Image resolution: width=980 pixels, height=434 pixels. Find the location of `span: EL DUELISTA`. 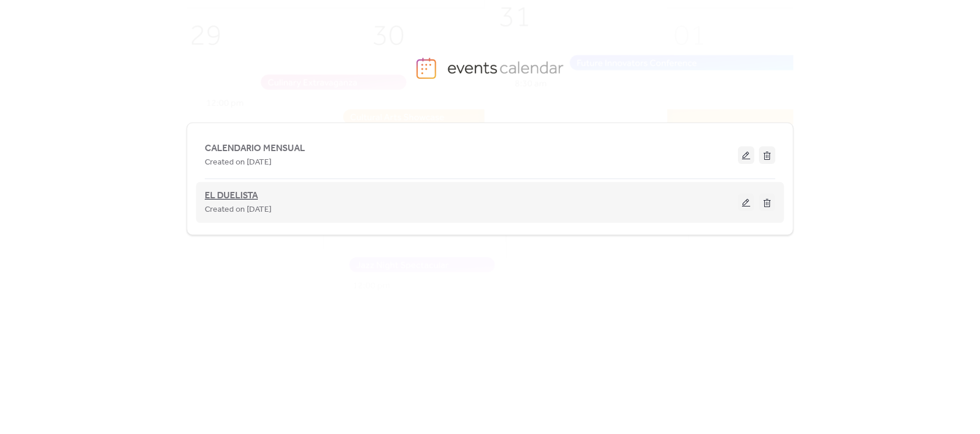

span: EL DUELISTA is located at coordinates (231, 196).